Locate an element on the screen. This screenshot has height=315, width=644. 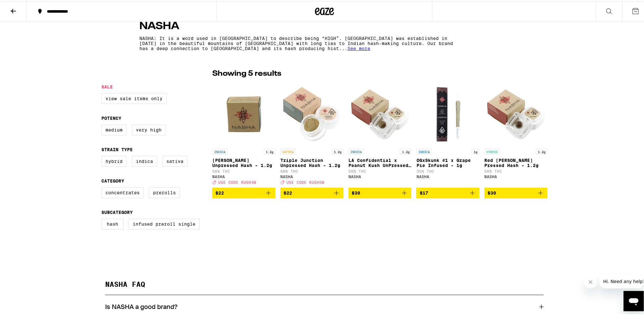
label: Very High is located at coordinates (149, 129).